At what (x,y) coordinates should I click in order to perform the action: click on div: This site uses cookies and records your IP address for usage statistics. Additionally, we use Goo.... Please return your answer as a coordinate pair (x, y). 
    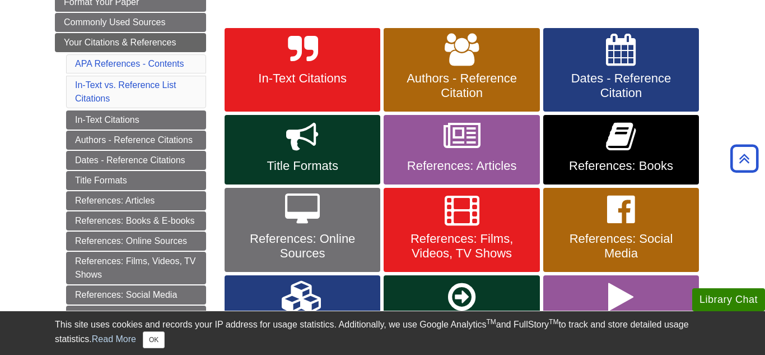
    Looking at the image, I should click on (383, 333).